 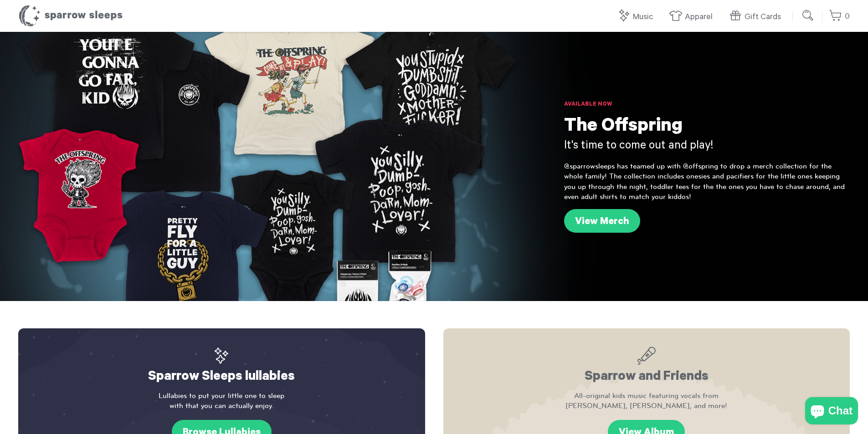 I want to click on a: View Merch, so click(x=602, y=221).